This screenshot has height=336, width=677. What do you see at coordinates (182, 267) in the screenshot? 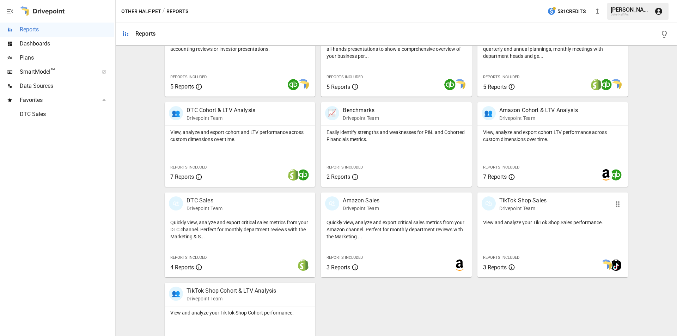
I see `span: 4 Reports` at bounding box center [182, 267].